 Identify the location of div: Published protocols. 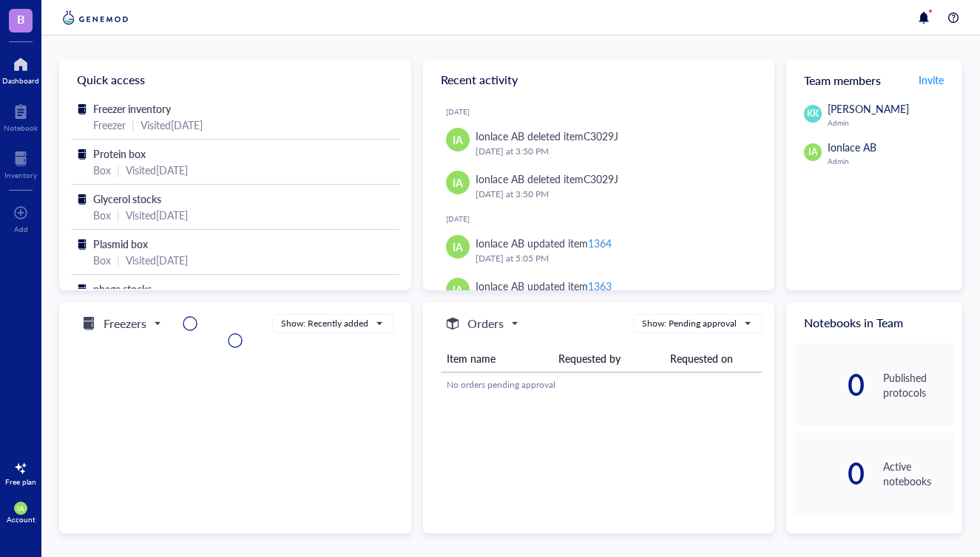
(918, 385).